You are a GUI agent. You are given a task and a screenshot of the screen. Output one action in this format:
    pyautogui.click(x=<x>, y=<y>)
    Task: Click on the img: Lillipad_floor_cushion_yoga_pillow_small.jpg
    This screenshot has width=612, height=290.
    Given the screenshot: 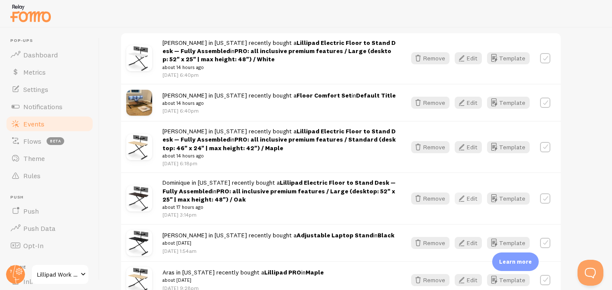 What is the action you would take?
    pyautogui.click(x=139, y=103)
    